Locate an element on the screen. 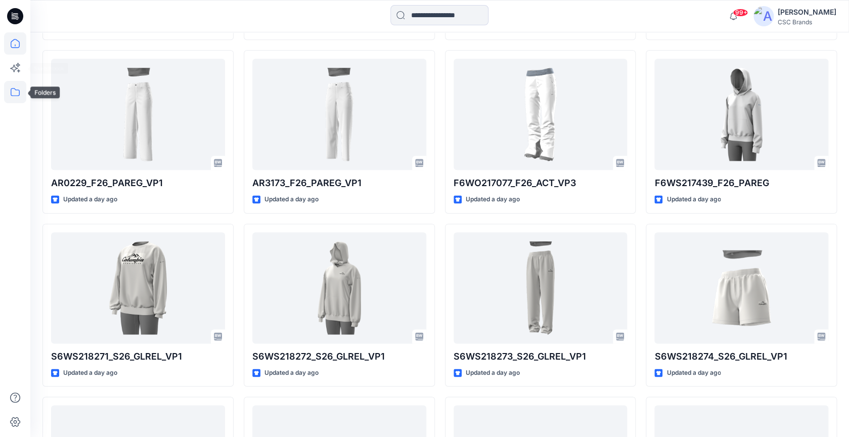 This screenshot has height=437, width=849. a: AR3173_F26_PAREG_VP1 is located at coordinates (339, 114).